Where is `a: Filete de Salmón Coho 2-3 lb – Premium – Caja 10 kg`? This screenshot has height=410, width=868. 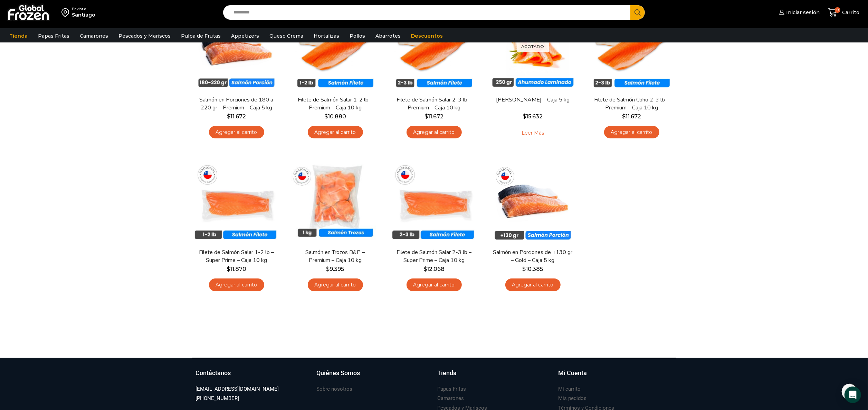 a: Filete de Salmón Coho 2-3 lb – Premium – Caja 10 kg is located at coordinates (631, 104).